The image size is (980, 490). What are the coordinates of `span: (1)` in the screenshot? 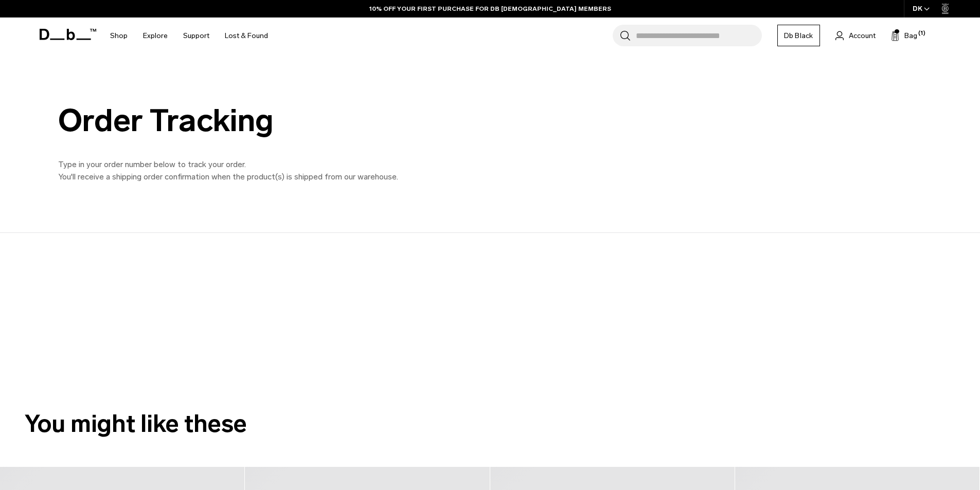 It's located at (922, 33).